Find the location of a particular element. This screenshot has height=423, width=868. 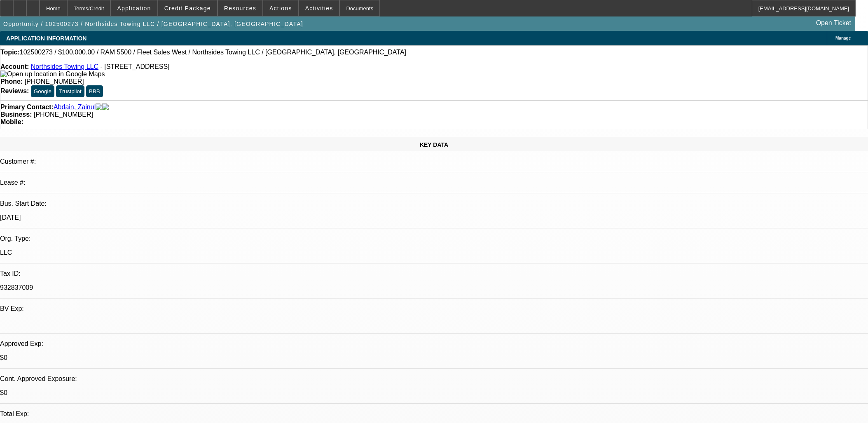

img: facebook-icon.png is located at coordinates (98, 108).